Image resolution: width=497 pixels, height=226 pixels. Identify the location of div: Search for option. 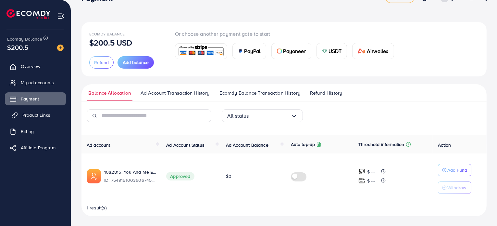
(262, 116).